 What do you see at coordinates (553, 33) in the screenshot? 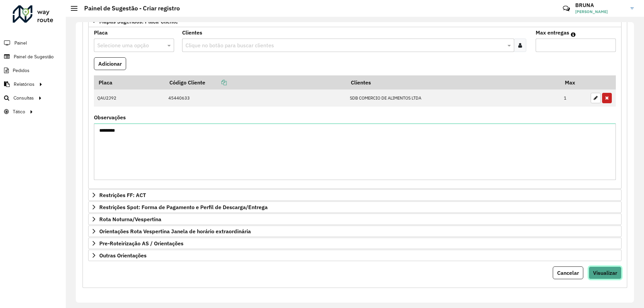
I see `label: Max entregas` at bounding box center [553, 33].